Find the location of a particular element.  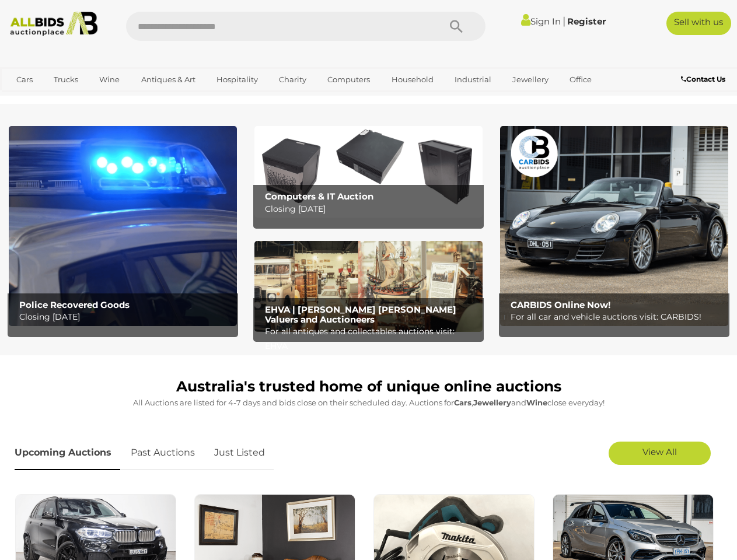

a: Sign In is located at coordinates (541, 21).